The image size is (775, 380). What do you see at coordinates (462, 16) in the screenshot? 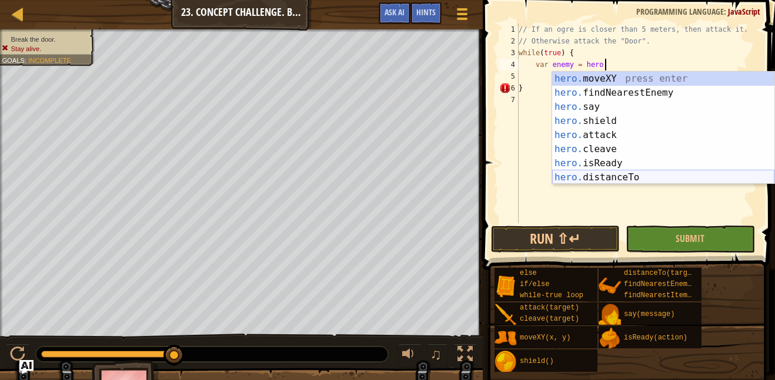
I see `button: Show game menu` at bounding box center [462, 16].